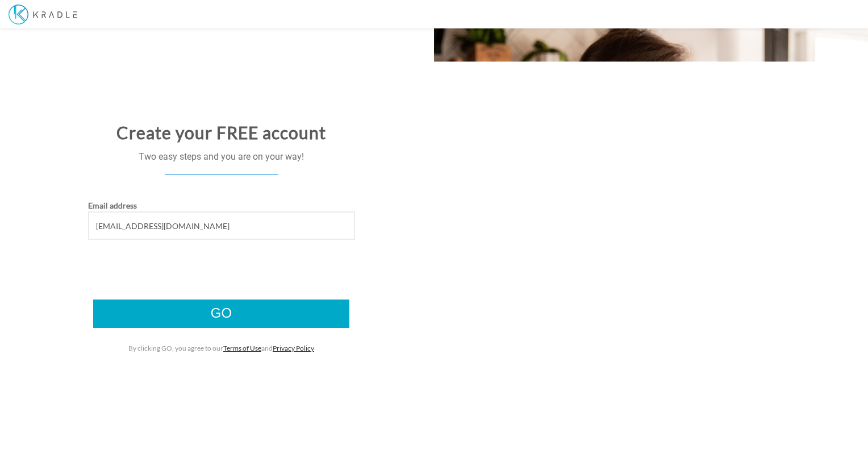  I want to click on p: Two easy steps and you are on your way!, so click(221, 157).